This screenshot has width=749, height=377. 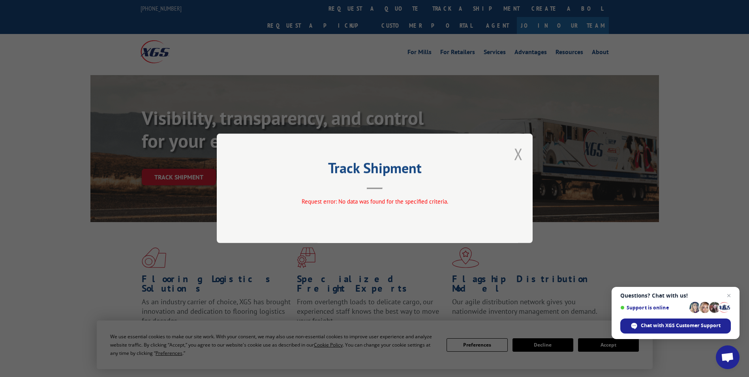 I want to click on div: Open chat, so click(x=728, y=357).